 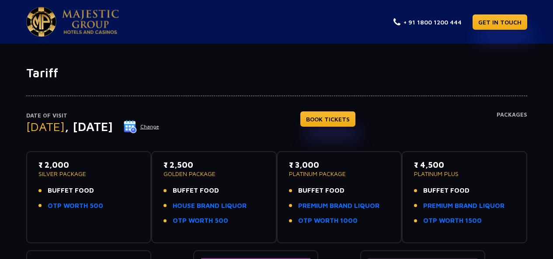 What do you see at coordinates (339, 174) in the screenshot?
I see `p: PLATINUM PACKAGE` at bounding box center [339, 174].